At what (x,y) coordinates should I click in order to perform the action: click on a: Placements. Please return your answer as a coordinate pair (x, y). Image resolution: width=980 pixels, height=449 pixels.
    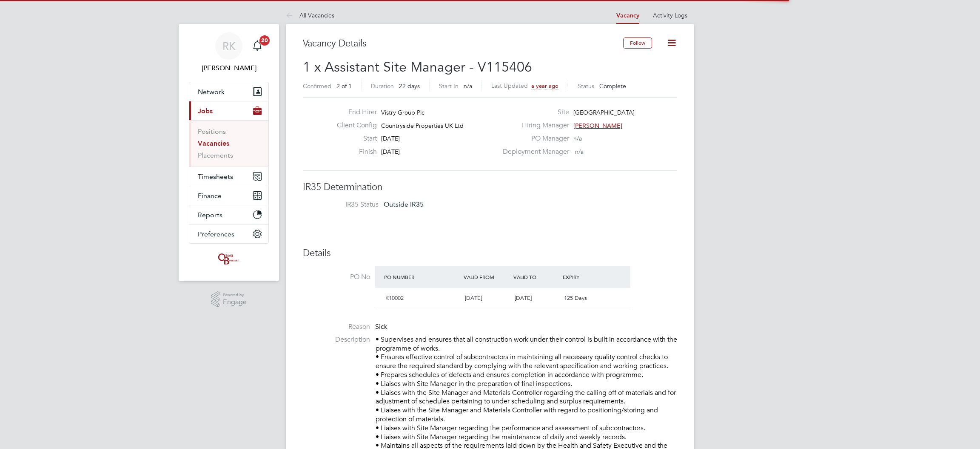
    Looking at the image, I should click on (215, 155).